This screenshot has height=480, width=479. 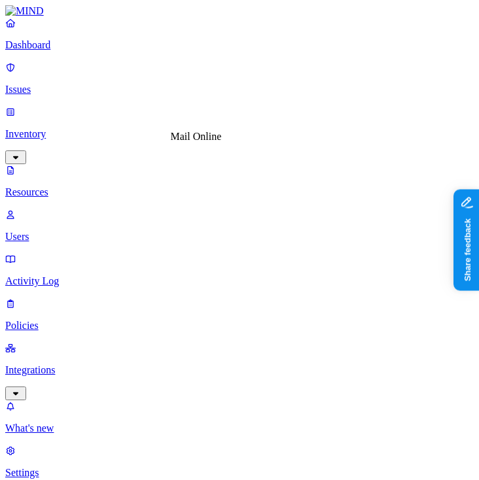 What do you see at coordinates (196, 137) in the screenshot?
I see `div: Mail Online` at bounding box center [196, 137].